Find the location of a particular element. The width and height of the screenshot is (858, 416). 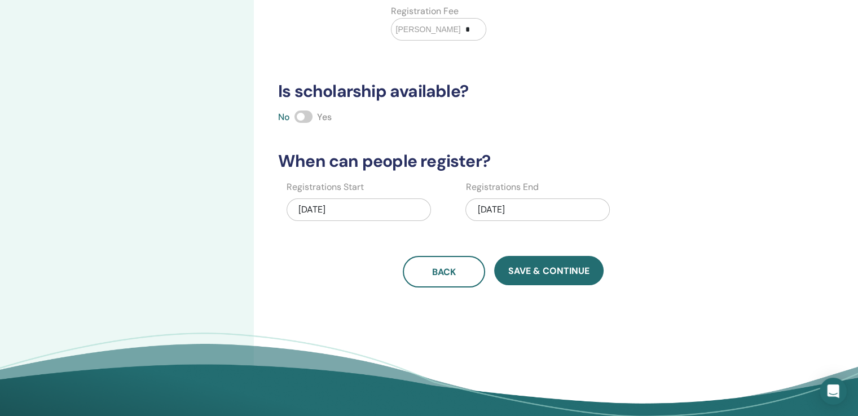

label: Registrations End is located at coordinates (501, 187).